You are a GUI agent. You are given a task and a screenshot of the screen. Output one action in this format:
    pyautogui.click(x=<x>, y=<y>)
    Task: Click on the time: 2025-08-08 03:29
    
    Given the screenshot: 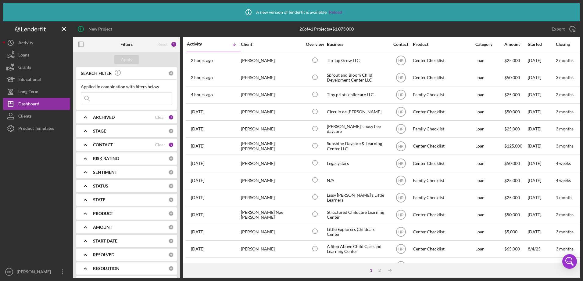 What is the action you would take?
    pyautogui.click(x=198, y=163)
    